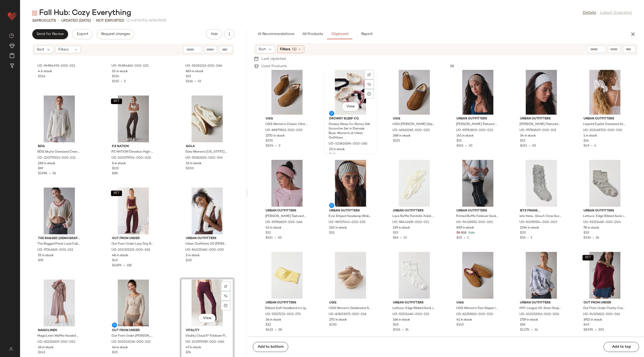 Image resolution: width=644 pixels, height=357 pixels. I want to click on span: Ribbed Soft Headband in Light Yellow, Women's at Urban Outfitters, so click(286, 309).